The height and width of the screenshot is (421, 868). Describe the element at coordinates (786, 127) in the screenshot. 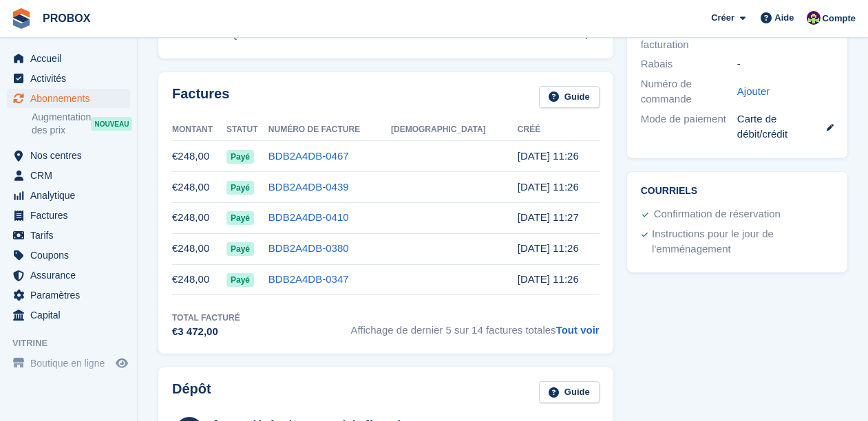

I see `div: Carte de débit/crédit` at that location.